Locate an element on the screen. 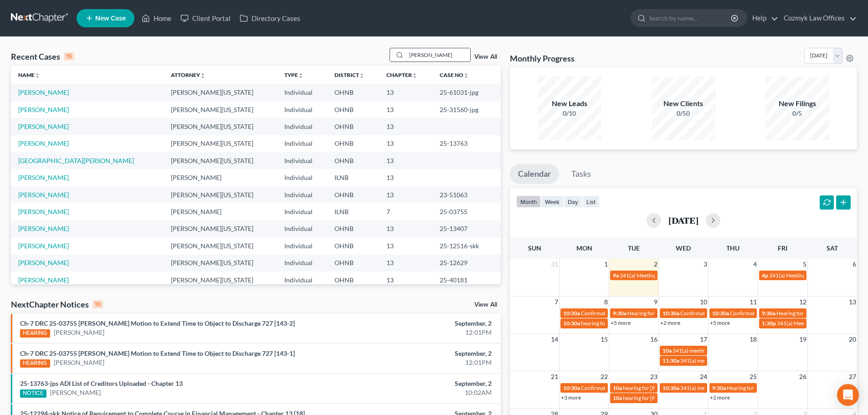 The image size is (868, 415). span: Fri is located at coordinates (782, 248).